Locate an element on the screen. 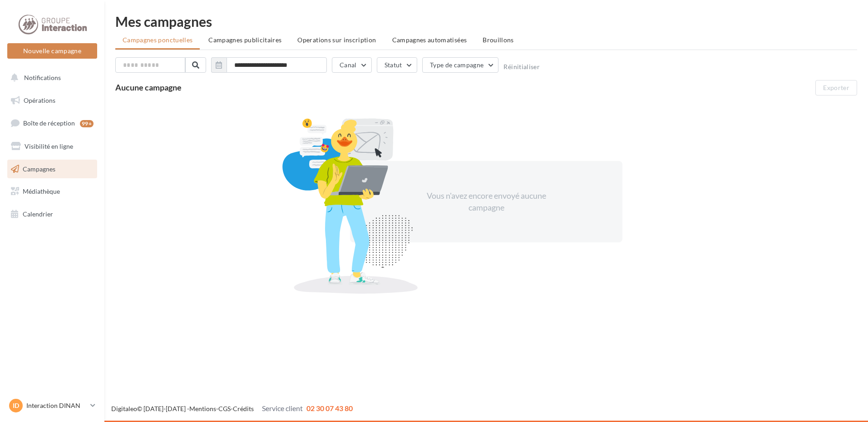 The width and height of the screenshot is (868, 422). span: Opérations is located at coordinates (39, 100).